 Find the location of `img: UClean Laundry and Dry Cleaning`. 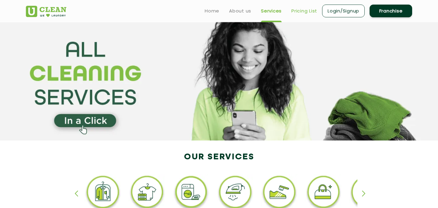

img: UClean Laundry and Dry Cleaning is located at coordinates (46, 11).